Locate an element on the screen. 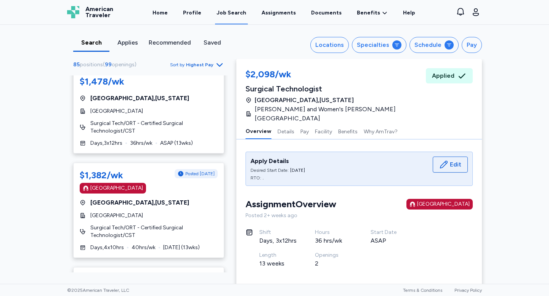  div: Assignment Overview is located at coordinates (291, 205).